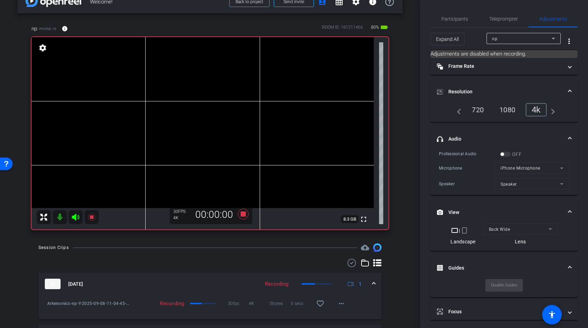  What do you see at coordinates (89, 304) in the screenshot?
I see `span: Arkenomics-np-Y-2025-09-08-11-04-45-888-0` at bounding box center [89, 304].